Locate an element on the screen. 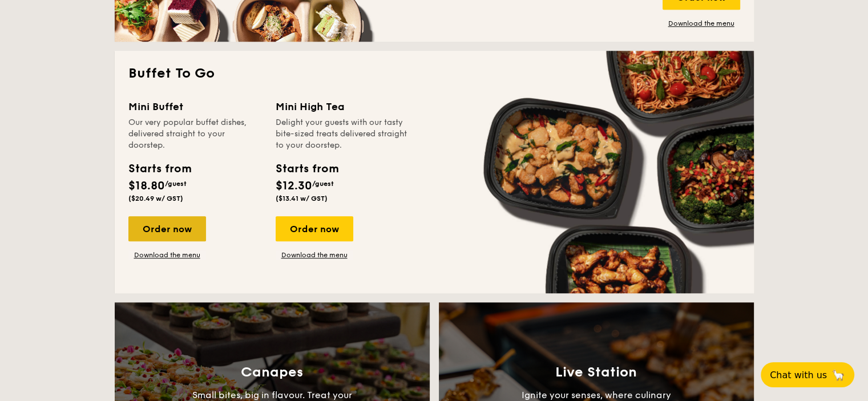 The image size is (868, 401). span: Chat with us is located at coordinates (798, 374).